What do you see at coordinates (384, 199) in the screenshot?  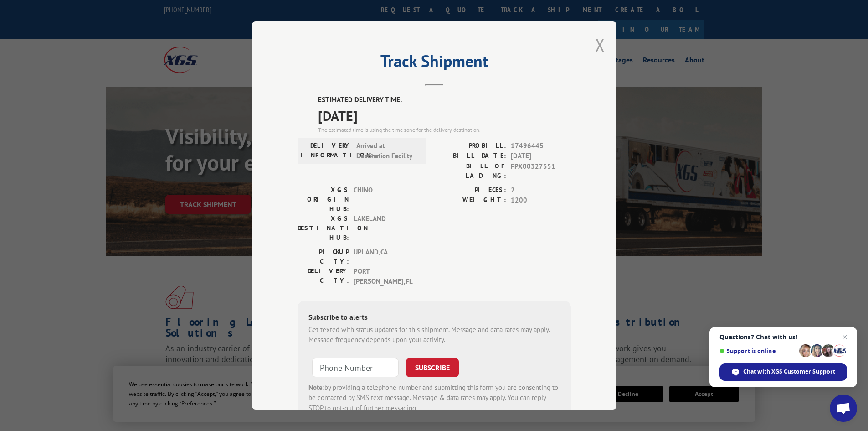 I see `span: CHINO` at bounding box center [384, 199].